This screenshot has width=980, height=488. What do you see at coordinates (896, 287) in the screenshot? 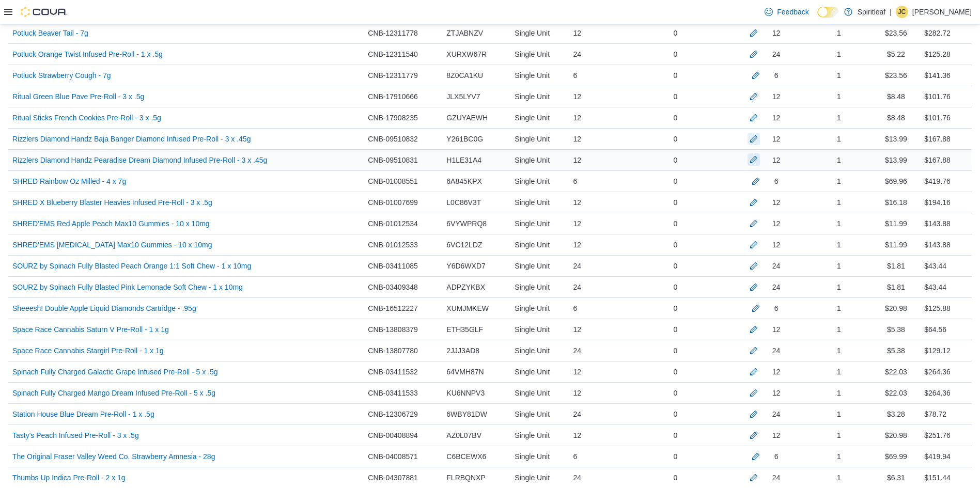
I see `div: $1.81` at bounding box center [896, 287].